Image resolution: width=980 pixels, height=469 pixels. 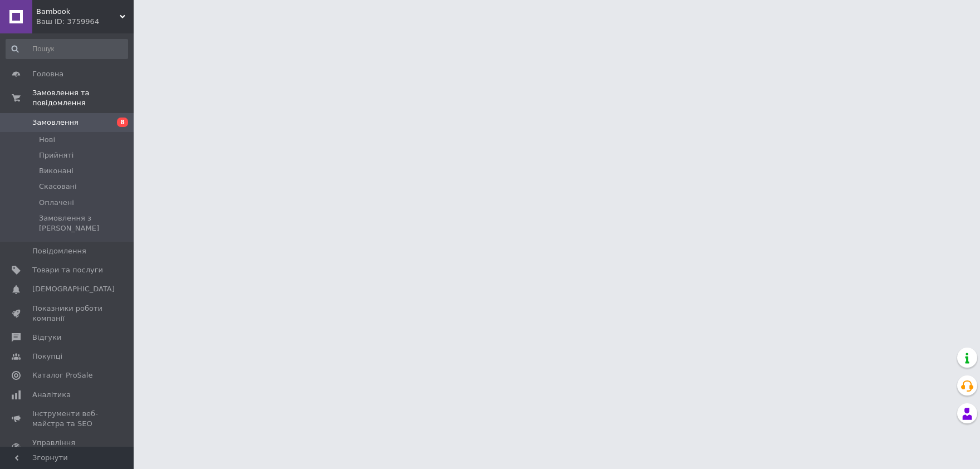 What do you see at coordinates (78, 12) in the screenshot?
I see `span: Bambook` at bounding box center [78, 12].